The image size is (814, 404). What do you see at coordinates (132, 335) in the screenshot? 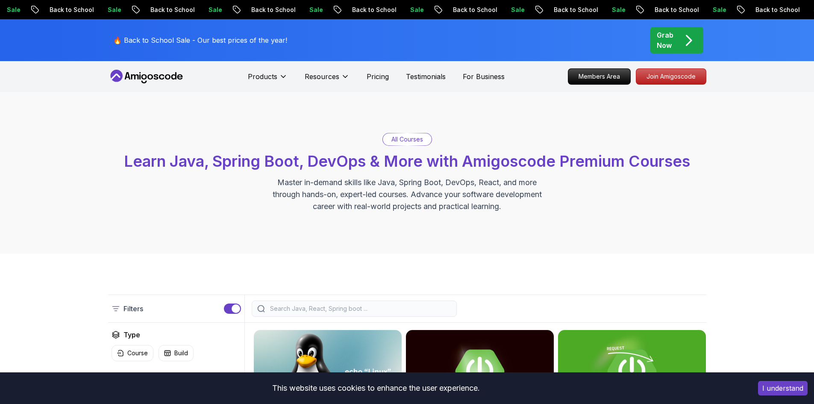
I see `h2: Type` at bounding box center [132, 335].